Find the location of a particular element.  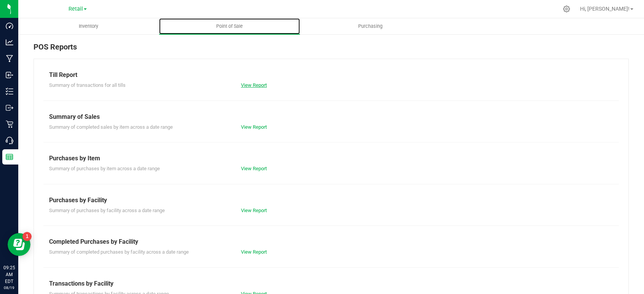

div: POS Reports is located at coordinates (331, 50).